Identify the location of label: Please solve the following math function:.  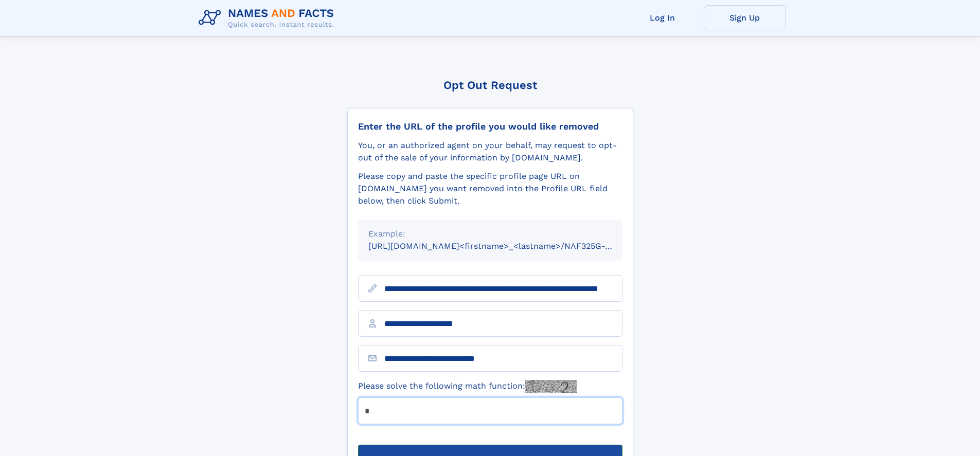
(467, 387).